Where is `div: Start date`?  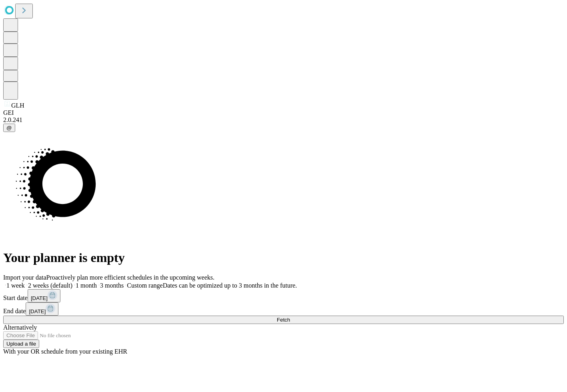
div: Start date is located at coordinates (284, 296).